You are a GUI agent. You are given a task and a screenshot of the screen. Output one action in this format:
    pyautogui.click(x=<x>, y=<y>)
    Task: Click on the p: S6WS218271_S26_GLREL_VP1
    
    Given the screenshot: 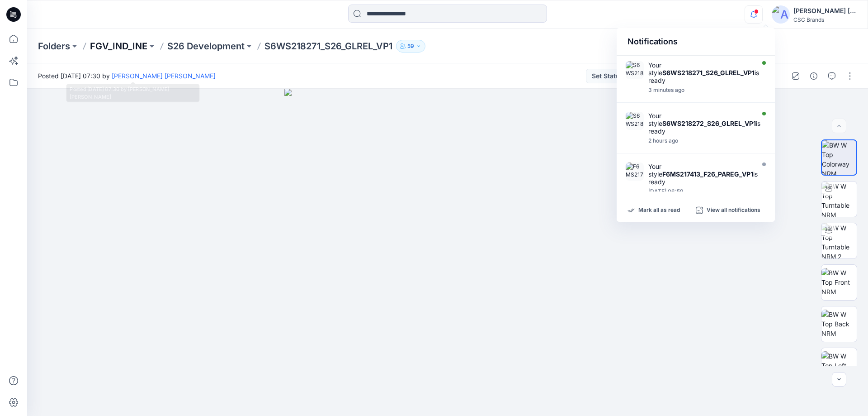 What is the action you would take?
    pyautogui.click(x=329, y=46)
    